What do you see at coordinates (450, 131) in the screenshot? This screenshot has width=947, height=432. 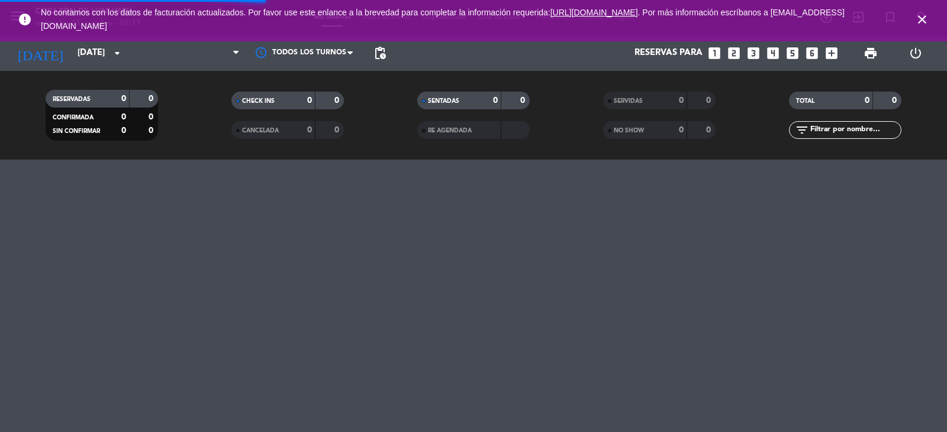 I see `span: RE AGENDADA` at bounding box center [450, 131].